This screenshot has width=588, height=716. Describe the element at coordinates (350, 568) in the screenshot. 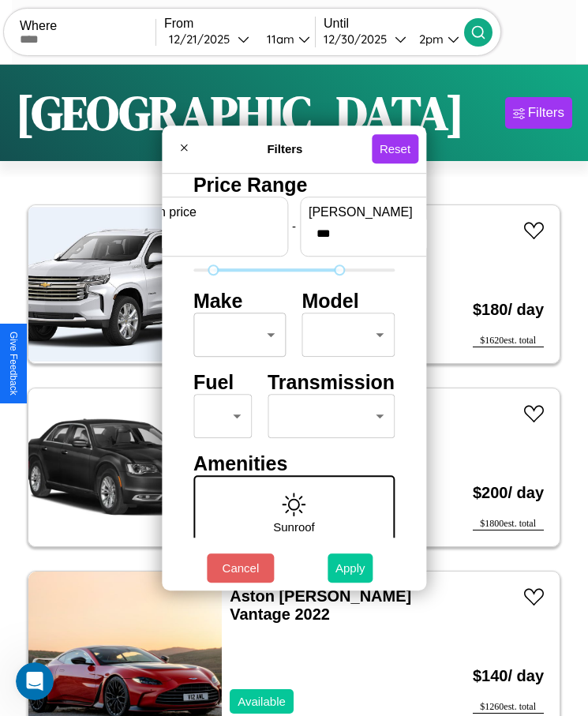

I see `button: Apply` at that location.